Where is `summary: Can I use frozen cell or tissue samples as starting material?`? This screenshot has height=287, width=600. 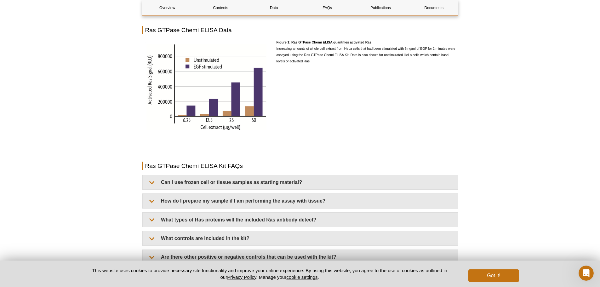 summary: Can I use frozen cell or tissue samples as starting material? is located at coordinates (300, 182).